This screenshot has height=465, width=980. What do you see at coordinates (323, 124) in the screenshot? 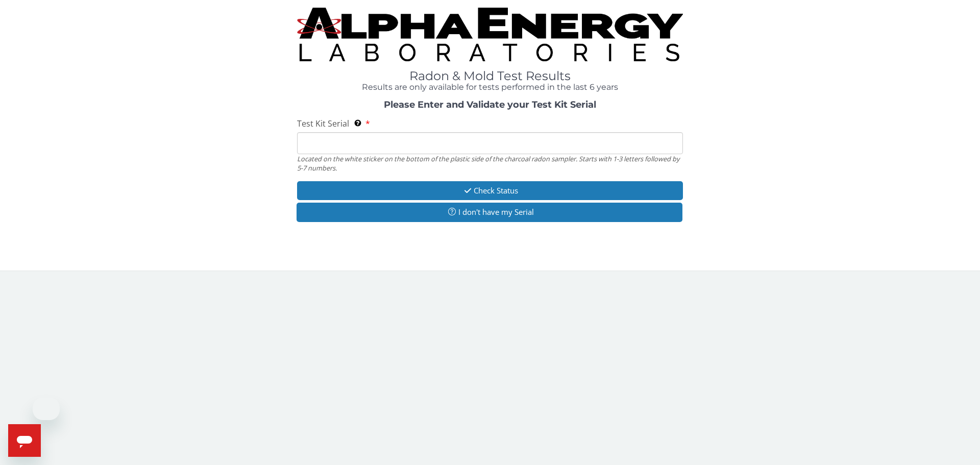
I see `span: Test Kit Serial` at bounding box center [323, 124].